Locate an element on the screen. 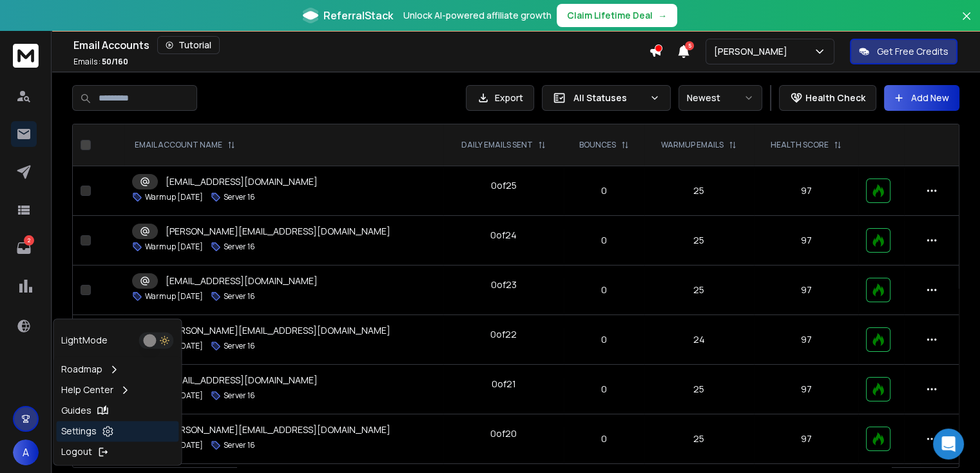 The image size is (980, 473). p: Guides is located at coordinates (76, 410).